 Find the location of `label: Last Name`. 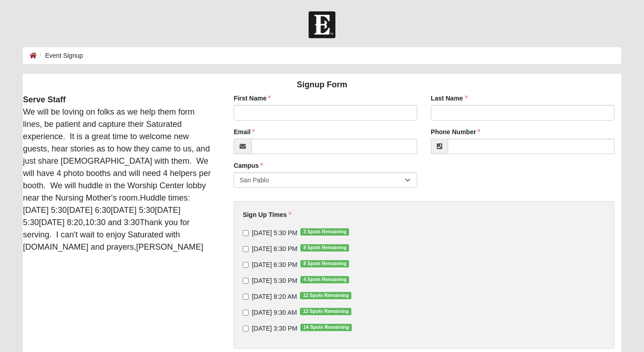

label: Last Name is located at coordinates (449, 98).